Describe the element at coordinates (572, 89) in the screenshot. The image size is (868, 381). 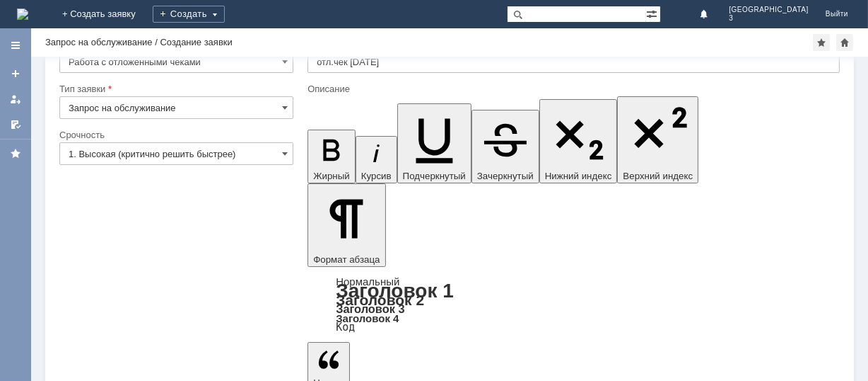
I see `div: Описание` at that location.